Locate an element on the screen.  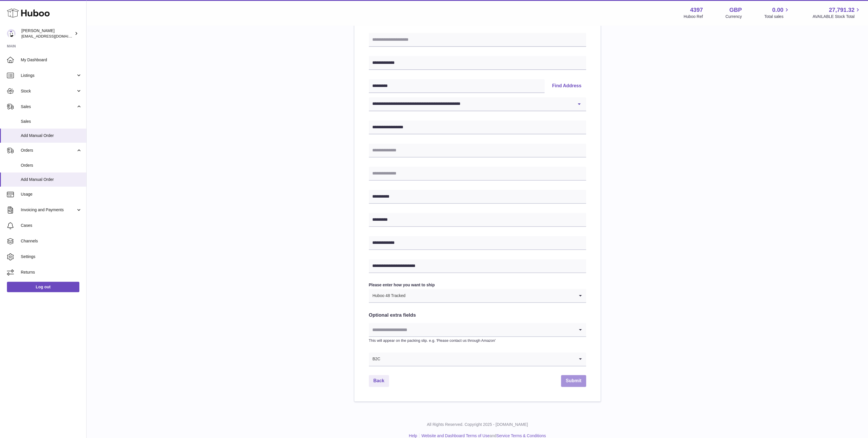
span: Returns is located at coordinates (52, 272).